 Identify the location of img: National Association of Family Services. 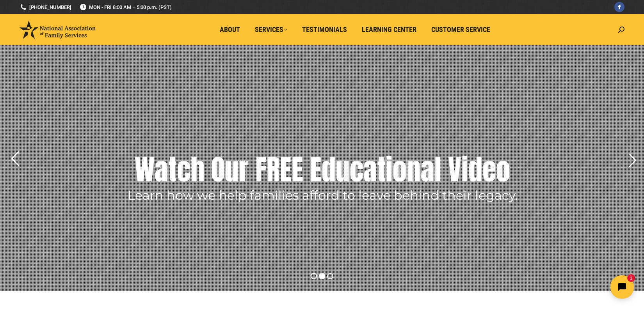
(58, 30).